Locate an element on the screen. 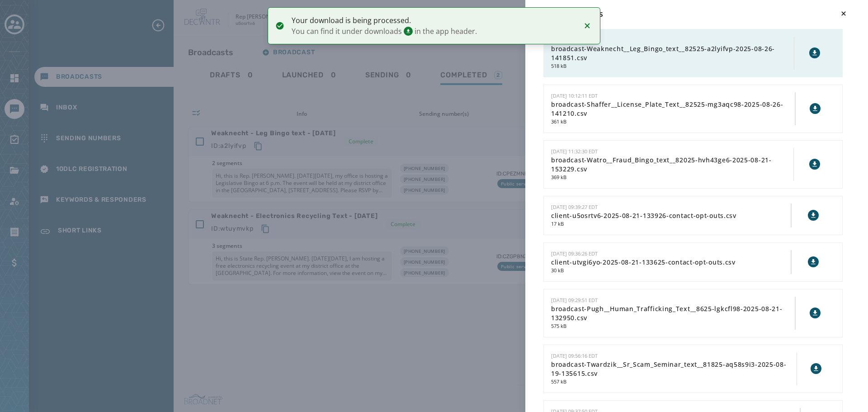 The height and width of the screenshot is (412, 868). span: broadcast-Watro__Fraud_Bingo_text__82025-hvh43ge6-2025-08-21-153229.csv is located at coordinates (673, 165).